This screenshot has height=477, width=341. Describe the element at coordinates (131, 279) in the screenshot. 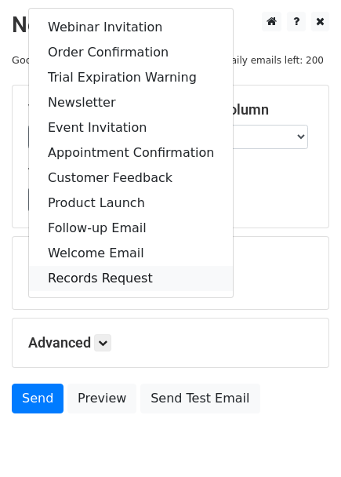

I see `a: Records Request` at that location.